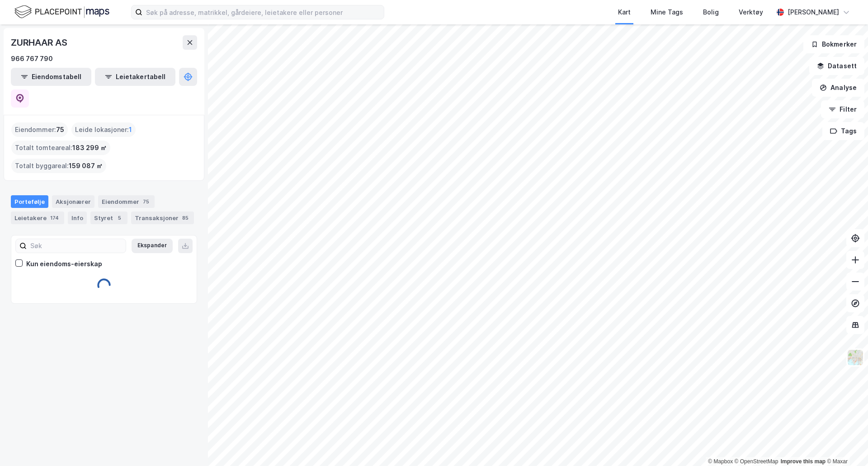 Image resolution: width=868 pixels, height=466 pixels. What do you see at coordinates (76, 246) in the screenshot?
I see `input: Søk` at bounding box center [76, 246].